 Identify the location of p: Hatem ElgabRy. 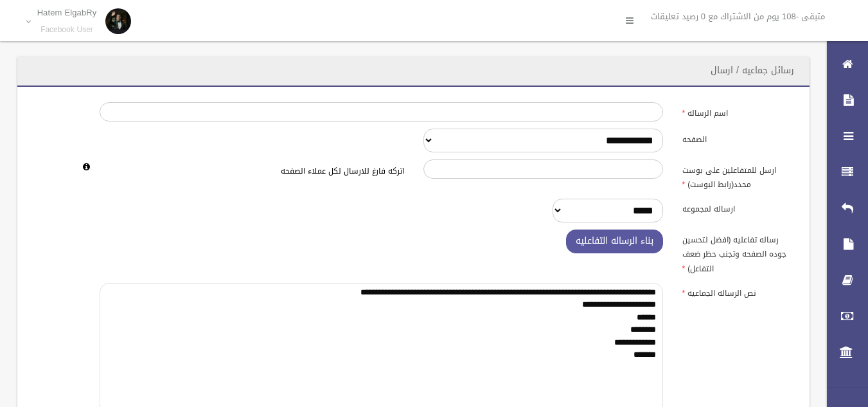
(67, 12).